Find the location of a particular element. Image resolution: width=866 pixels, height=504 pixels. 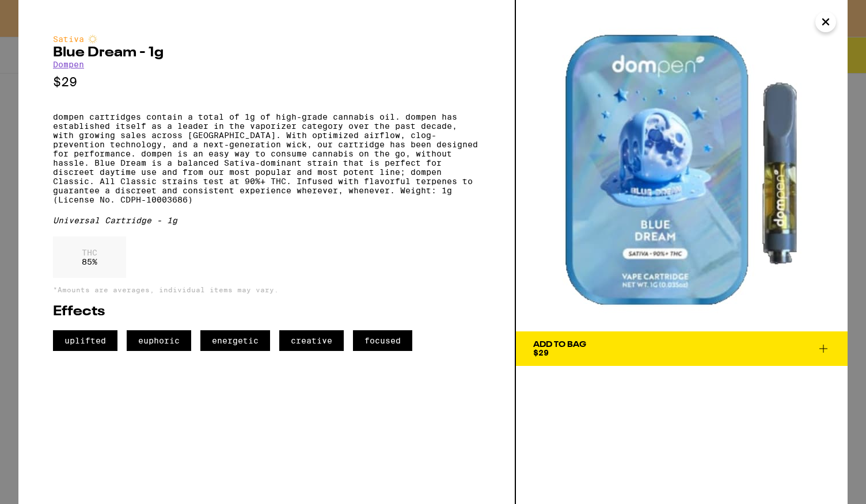

h2: Effects is located at coordinates (266, 312).